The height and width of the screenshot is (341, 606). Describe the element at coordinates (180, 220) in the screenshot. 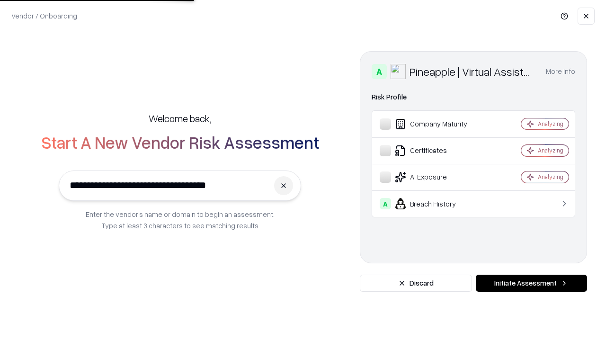

I see `p: Enter the vendor’s name or domain to begin an assessment. Type at least 3 characters to see match...` at that location.